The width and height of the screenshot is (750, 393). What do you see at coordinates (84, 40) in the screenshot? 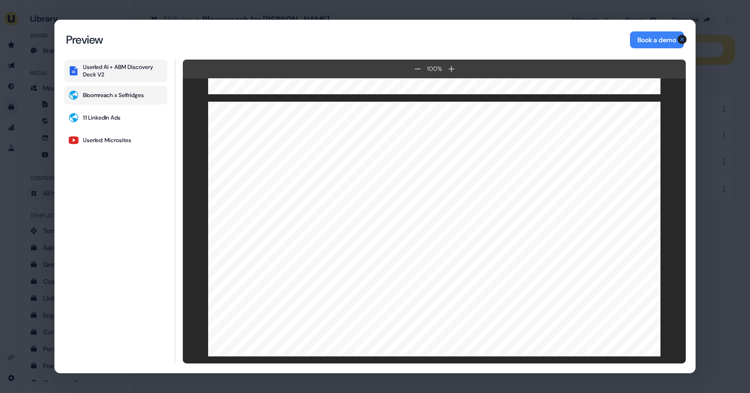
I see `div: Preview` at bounding box center [84, 40].